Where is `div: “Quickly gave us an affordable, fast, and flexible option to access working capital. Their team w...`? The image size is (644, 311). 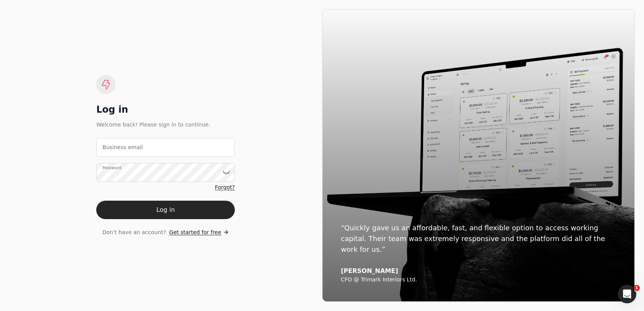 div: “Quickly gave us an affordable, fast, and flexible option to access working capital. Their team w... is located at coordinates (478, 239).